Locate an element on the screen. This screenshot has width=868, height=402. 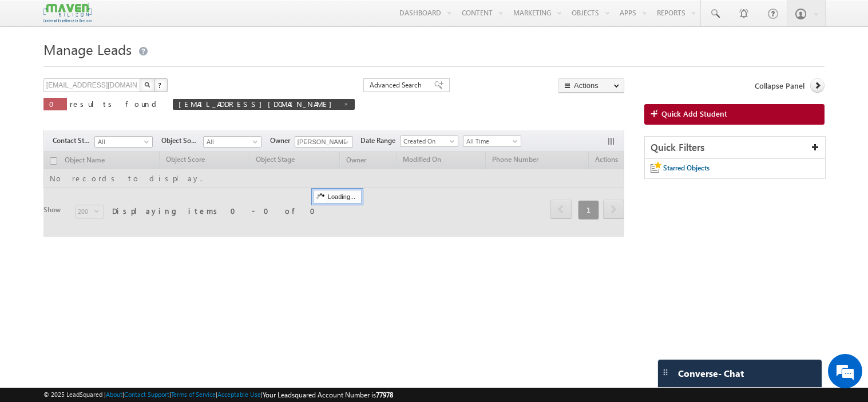
button: Actions is located at coordinates (591, 85).